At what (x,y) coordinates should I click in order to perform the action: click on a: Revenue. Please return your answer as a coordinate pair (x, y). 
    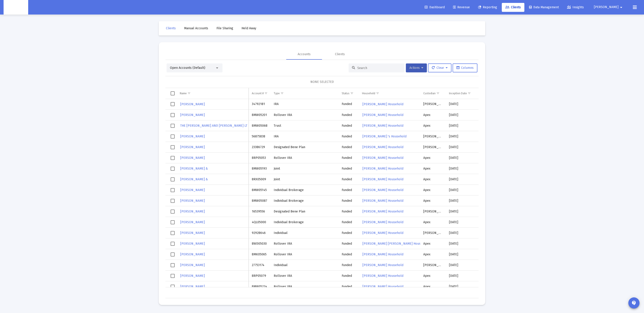
    Looking at the image, I should click on (461, 8).